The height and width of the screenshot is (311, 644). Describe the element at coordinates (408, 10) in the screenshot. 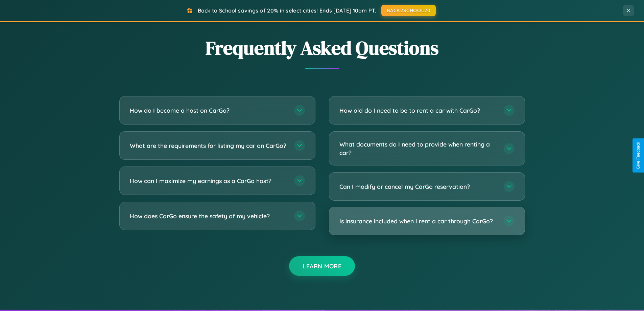

I see `button: BACK2SCHOOL20` at that location.